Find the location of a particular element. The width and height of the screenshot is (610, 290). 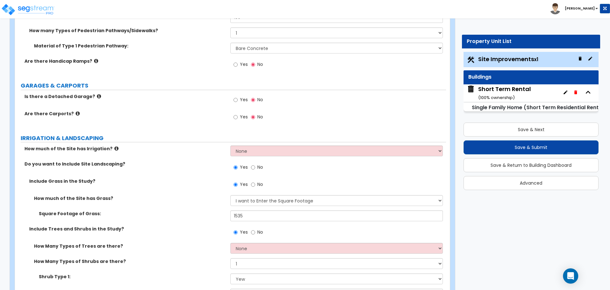

label: Are there Carports? is located at coordinates (125, 113).